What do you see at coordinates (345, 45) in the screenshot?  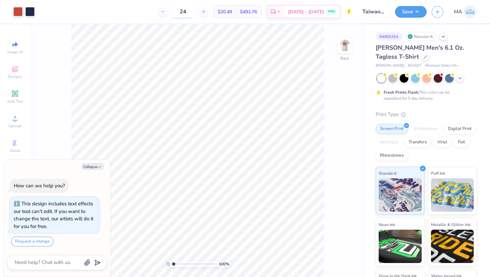 I see `img: Back` at bounding box center [345, 45].